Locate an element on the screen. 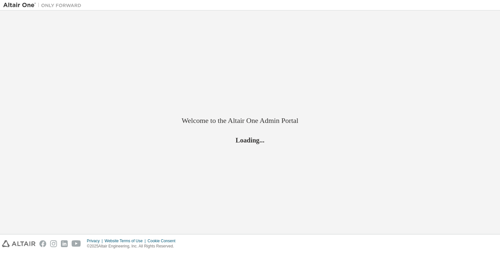 This screenshot has height=253, width=500. h2: Loading... is located at coordinates (250, 140).